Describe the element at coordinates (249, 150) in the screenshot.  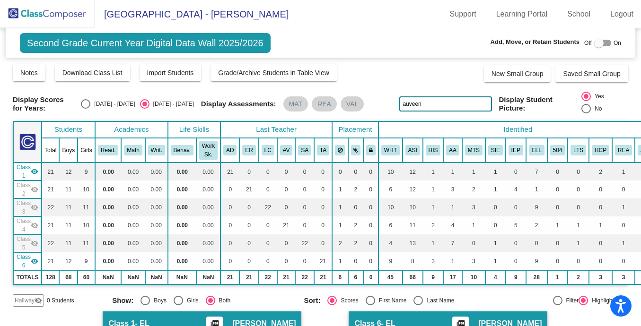
I see `button: ER` at that location.